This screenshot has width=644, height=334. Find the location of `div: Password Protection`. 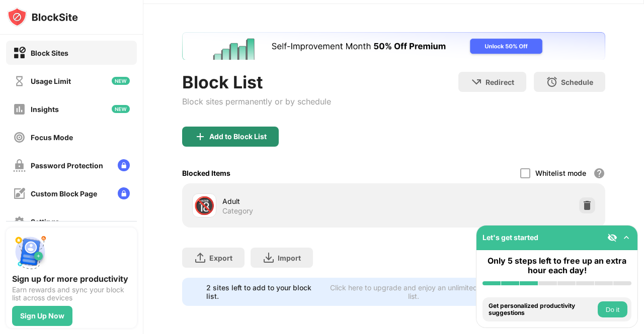

div: Password Protection is located at coordinates (67, 165).